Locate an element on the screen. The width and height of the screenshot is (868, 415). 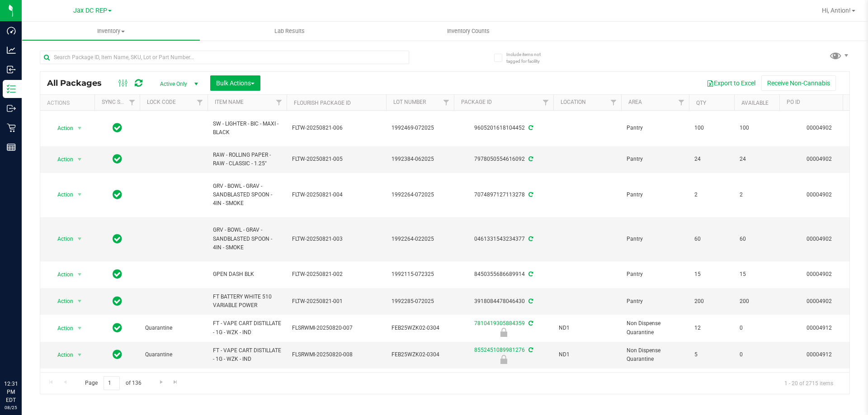
span: FT BATTERY WHITE 510 VARIABLE POWER is located at coordinates (247, 301).